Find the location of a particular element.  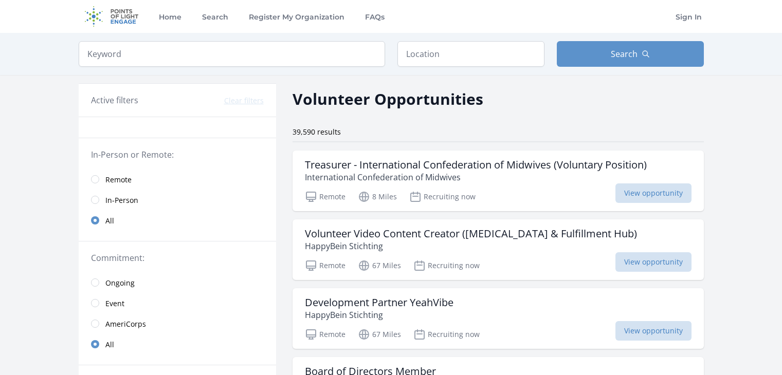

span: Event is located at coordinates (115, 304).